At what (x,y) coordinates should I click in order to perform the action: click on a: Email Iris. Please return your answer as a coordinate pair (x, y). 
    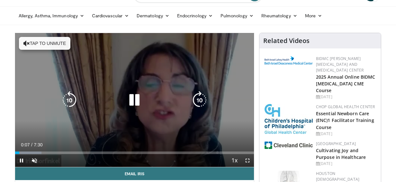
    Looking at the image, I should click on (134, 174).